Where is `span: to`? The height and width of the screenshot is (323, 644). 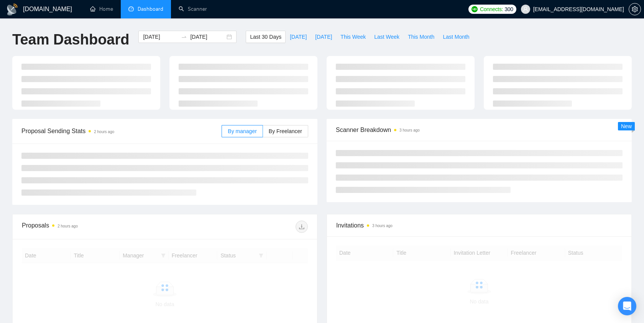 span: to is located at coordinates (184, 37).